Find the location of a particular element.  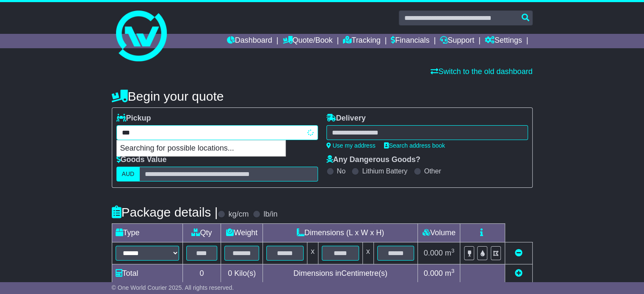

typeahead: Please provide city is located at coordinates (218, 132).